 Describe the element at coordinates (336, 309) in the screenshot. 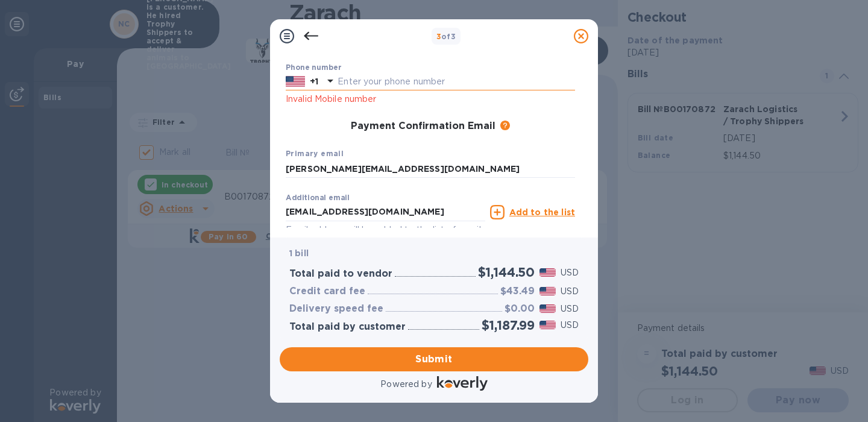

I see `h3: Delivery speed fee` at that location.